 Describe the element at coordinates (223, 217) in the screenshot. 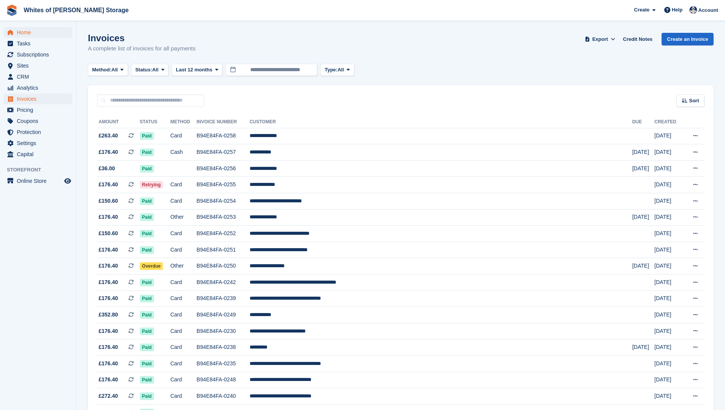

I see `td: B94E84FA-0253` at that location.